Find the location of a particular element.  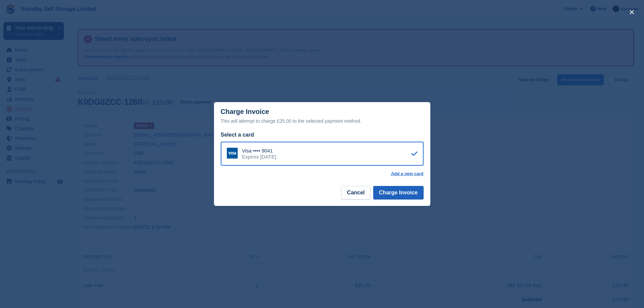

div: Charge Invoice is located at coordinates (322, 116).